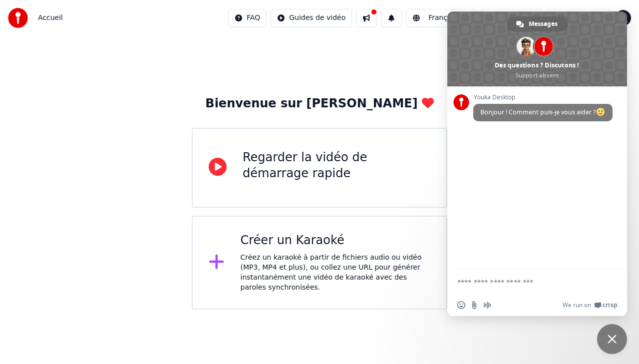  What do you see at coordinates (18, 18) in the screenshot?
I see `img: youka` at bounding box center [18, 18].